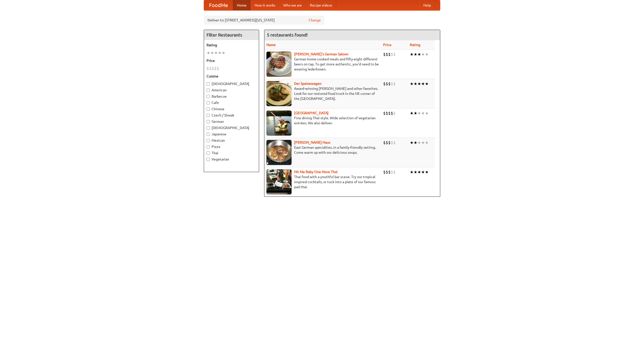 The image size is (644, 356). Describe the element at coordinates (231, 61) in the screenshot. I see `h5: Price` at that location.